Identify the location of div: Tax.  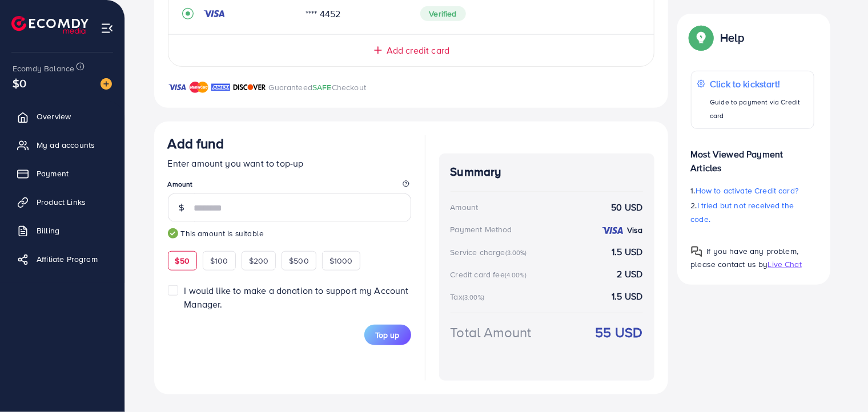
(469, 297).